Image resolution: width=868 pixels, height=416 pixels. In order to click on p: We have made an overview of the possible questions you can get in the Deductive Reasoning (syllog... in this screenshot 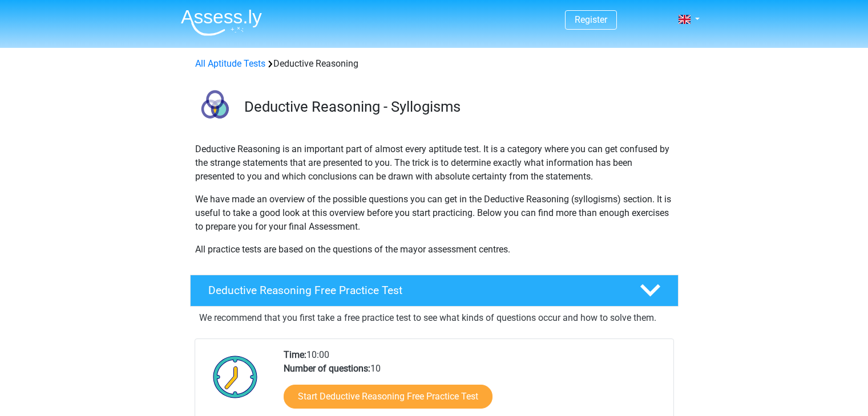, I will do `click(434, 213)`.